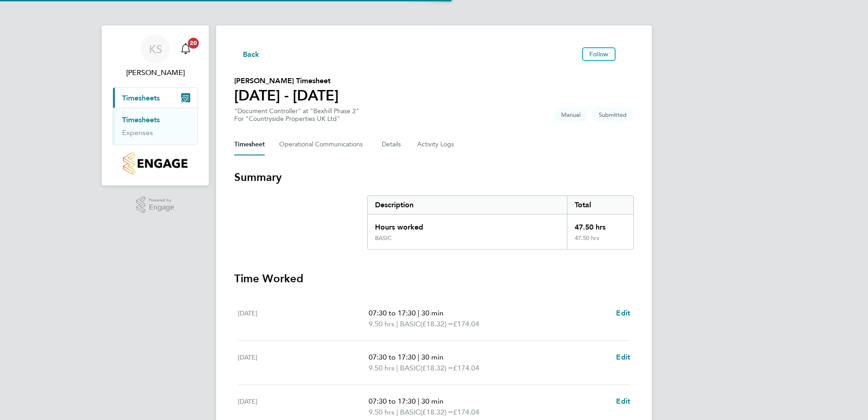 Image resolution: width=868 pixels, height=420 pixels. Describe the element at coordinates (155, 163) in the screenshot. I see `a: Go to home page` at that location.